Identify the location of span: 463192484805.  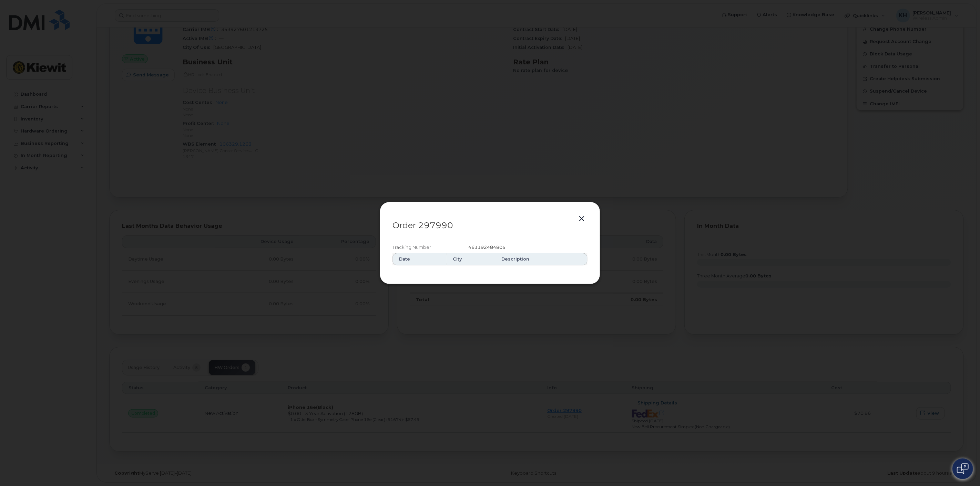
(487, 248).